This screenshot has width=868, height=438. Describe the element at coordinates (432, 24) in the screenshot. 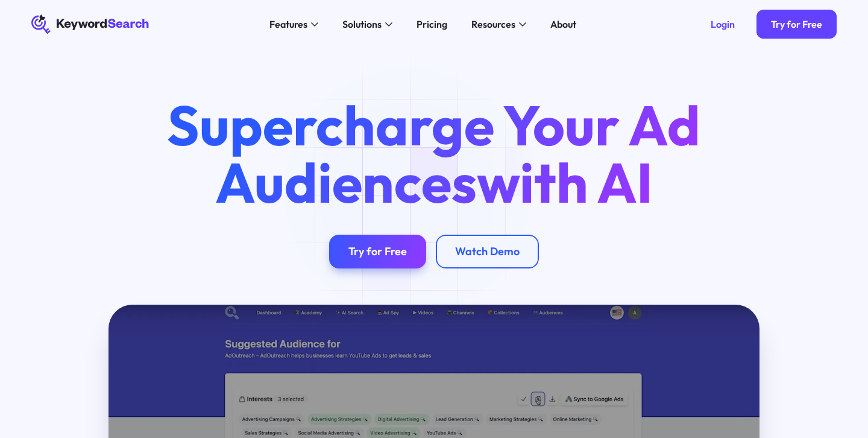

I see `a: Pricing` at that location.